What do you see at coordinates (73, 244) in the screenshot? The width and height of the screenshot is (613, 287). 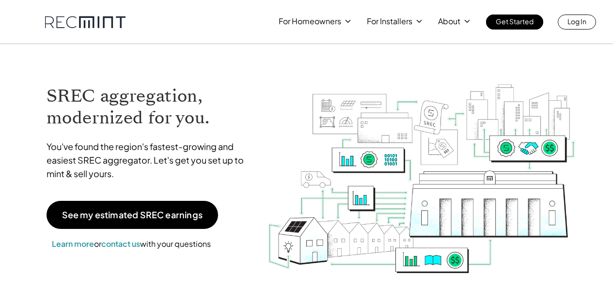 I see `a: Learn more` at bounding box center [73, 244].